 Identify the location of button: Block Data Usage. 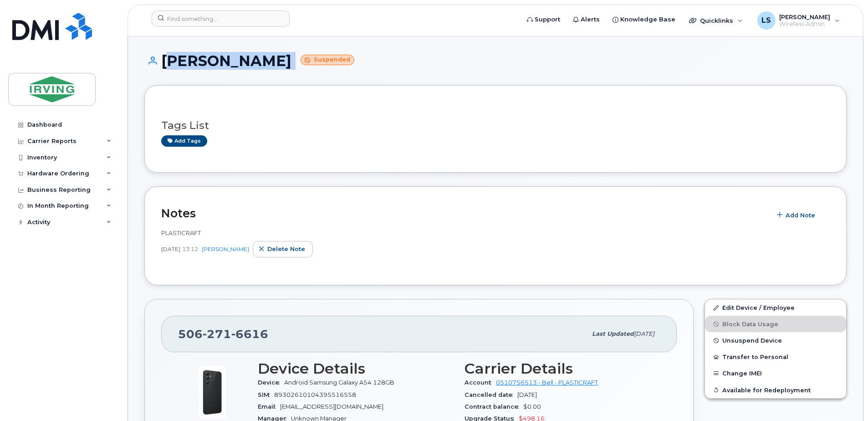
(776, 324).